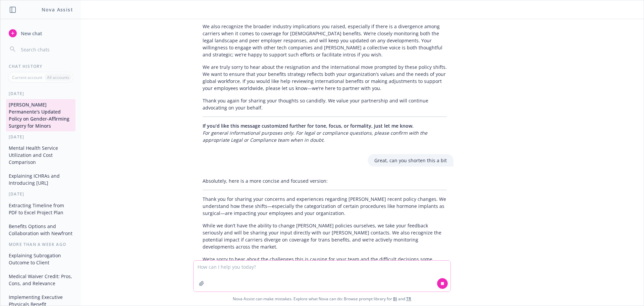  Describe the element at coordinates (322, 298) in the screenshot. I see `span: Nova Assist can make mistakes. Explore what Nova can do: Browse prompt library for and` at that location.